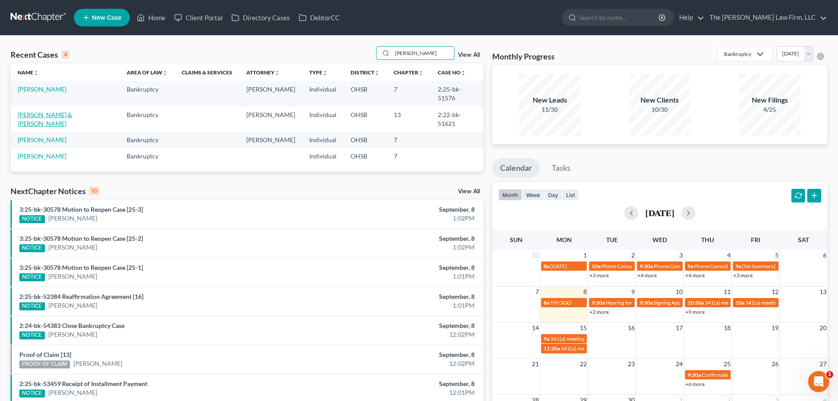 This screenshot has width=838, height=401. I want to click on td: 2:25-bk-51576, so click(457, 93).